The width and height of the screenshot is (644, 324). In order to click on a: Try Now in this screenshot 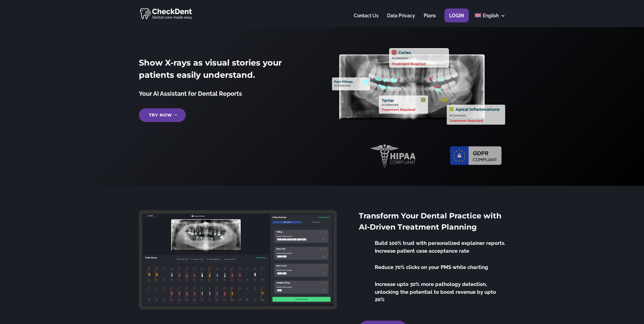, I will do `click(162, 115)`.